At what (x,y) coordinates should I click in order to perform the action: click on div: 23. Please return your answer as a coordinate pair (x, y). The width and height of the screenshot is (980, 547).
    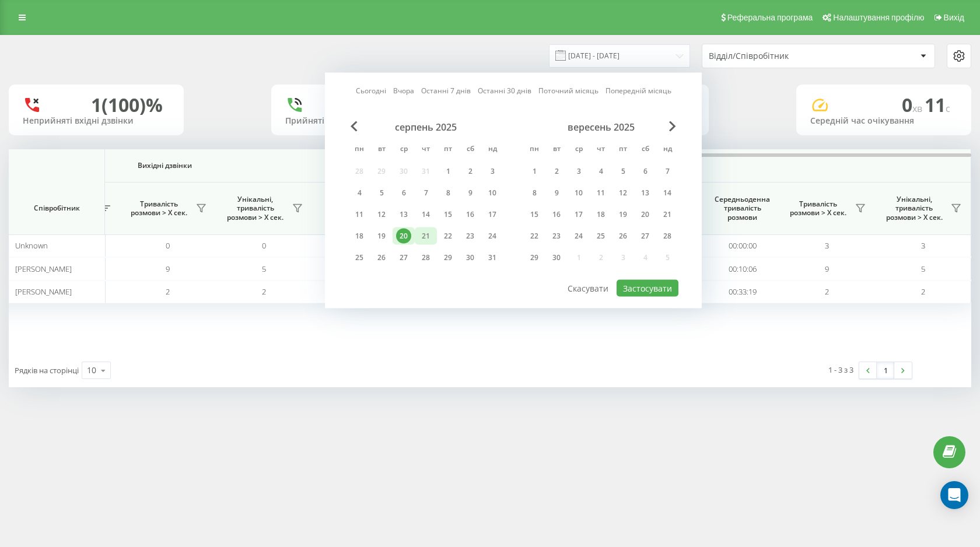
    Looking at the image, I should click on (557, 236).